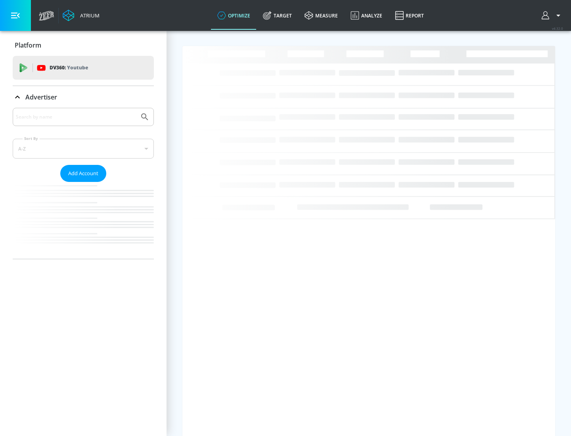 The height and width of the screenshot is (436, 571). Describe the element at coordinates (83, 173) in the screenshot. I see `span: Add Account` at that location.